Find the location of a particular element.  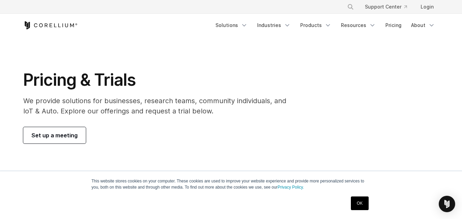

p: This website stores cookies on your computer. These cookies are used to improve your website expe... is located at coordinates (231, 184).